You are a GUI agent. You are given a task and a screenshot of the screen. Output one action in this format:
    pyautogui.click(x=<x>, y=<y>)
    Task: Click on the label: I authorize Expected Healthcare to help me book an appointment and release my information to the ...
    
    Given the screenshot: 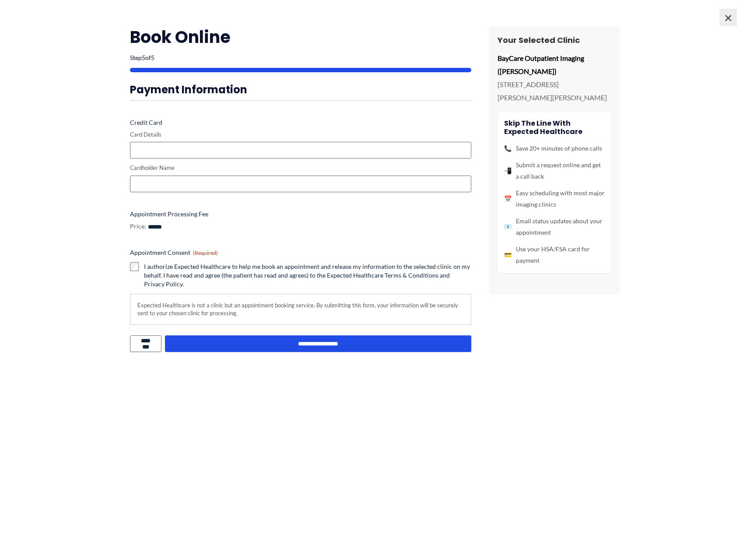 What is the action you would take?
    pyautogui.click(x=308, y=275)
    